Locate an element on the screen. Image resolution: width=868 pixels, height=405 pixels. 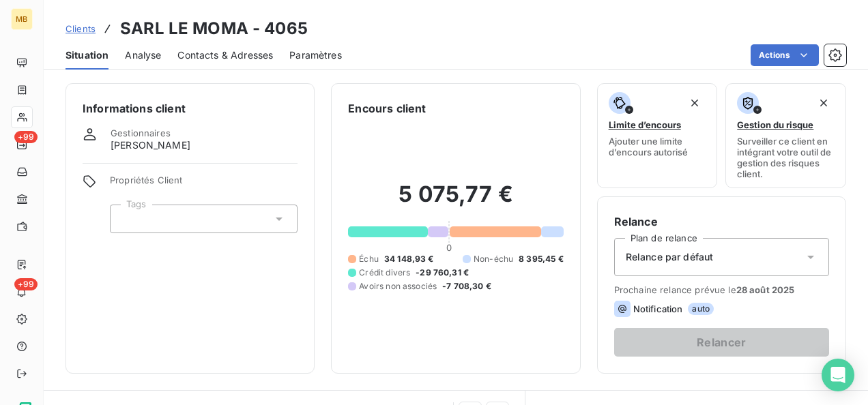
span: Situation is located at coordinates (87, 55).